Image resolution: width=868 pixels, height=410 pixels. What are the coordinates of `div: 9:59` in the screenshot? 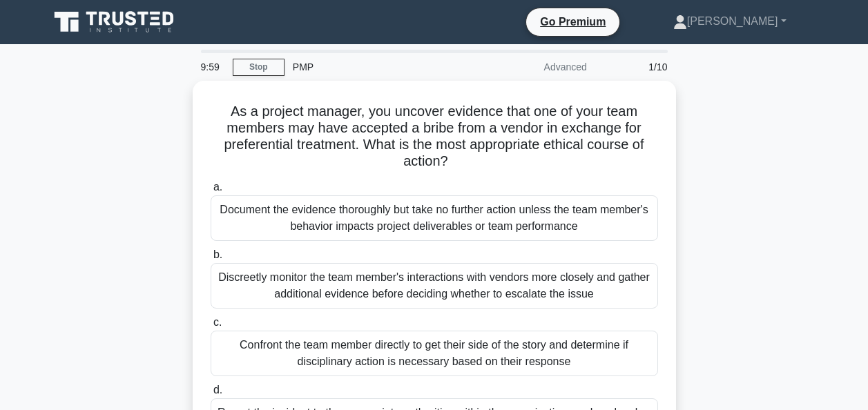 It's located at (213, 67).